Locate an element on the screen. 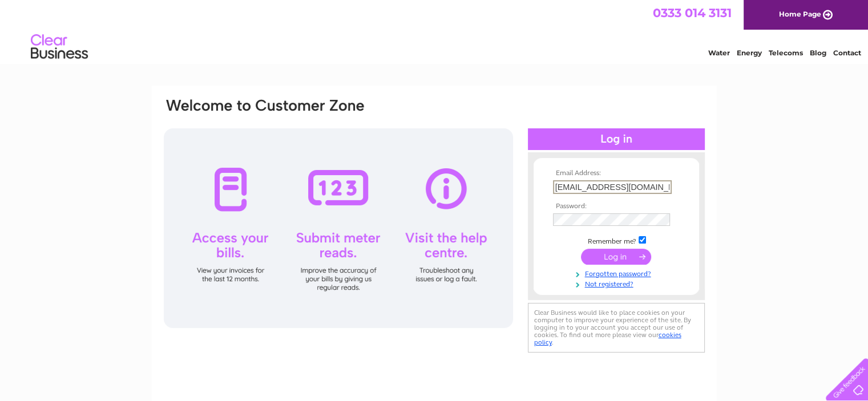 This screenshot has width=868, height=401. img: logo.png is located at coordinates (59, 47).